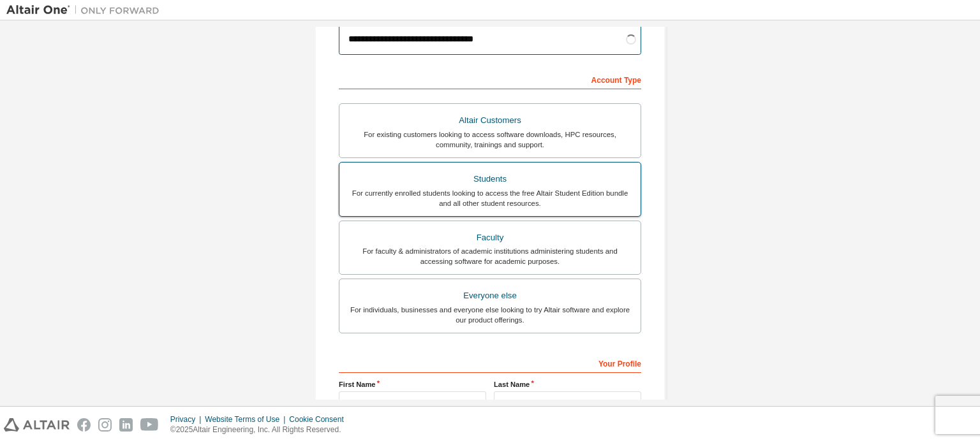  I want to click on div: Everyone else, so click(490, 296).